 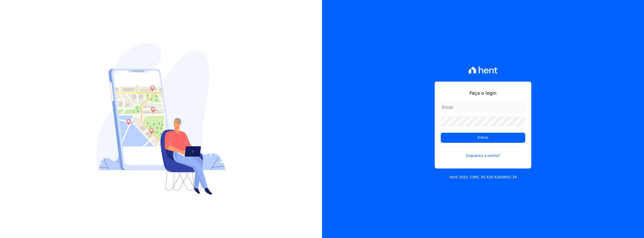 What do you see at coordinates (483, 177) in the screenshot?
I see `p: Hent 2020. CNPJ: 35.429.428/0001-39` at bounding box center [483, 177].